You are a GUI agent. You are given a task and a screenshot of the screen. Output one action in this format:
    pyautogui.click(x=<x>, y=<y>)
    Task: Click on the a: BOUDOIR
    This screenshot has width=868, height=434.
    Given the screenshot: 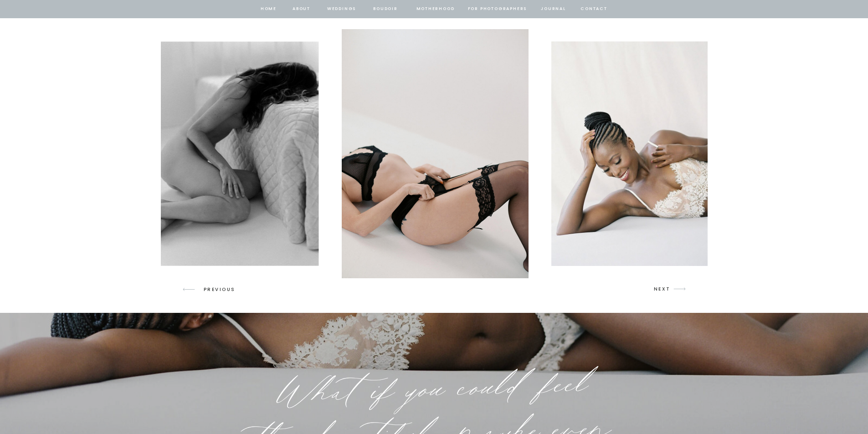 What is the action you would take?
    pyautogui.click(x=385, y=9)
    